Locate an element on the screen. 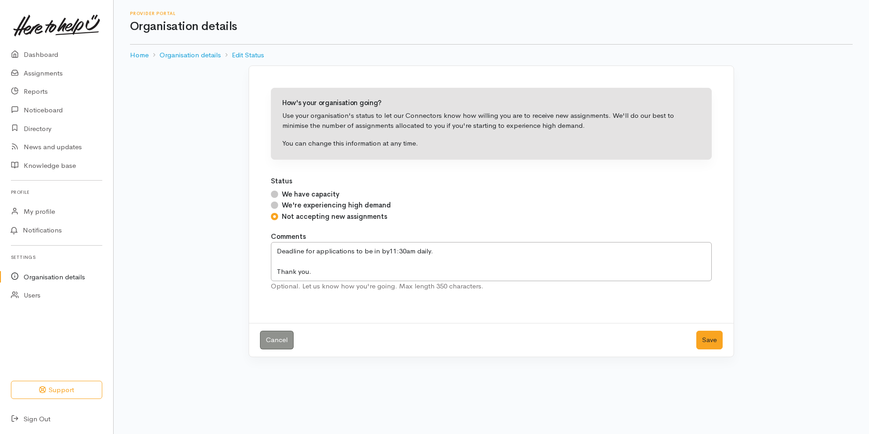 This screenshot has height=434, width=869. div: Optional. Let us know how you're going. Max length 350 characters. is located at coordinates (491, 286).